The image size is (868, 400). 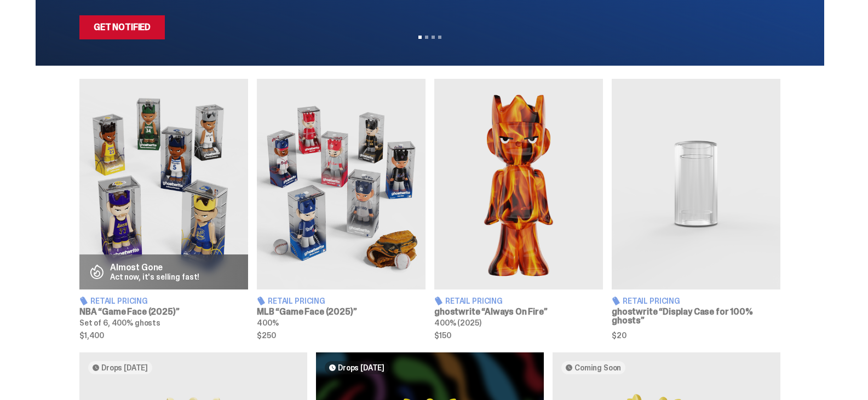 What do you see at coordinates (154, 277) in the screenshot?
I see `p: Act now, it's selling fast!` at bounding box center [154, 277].